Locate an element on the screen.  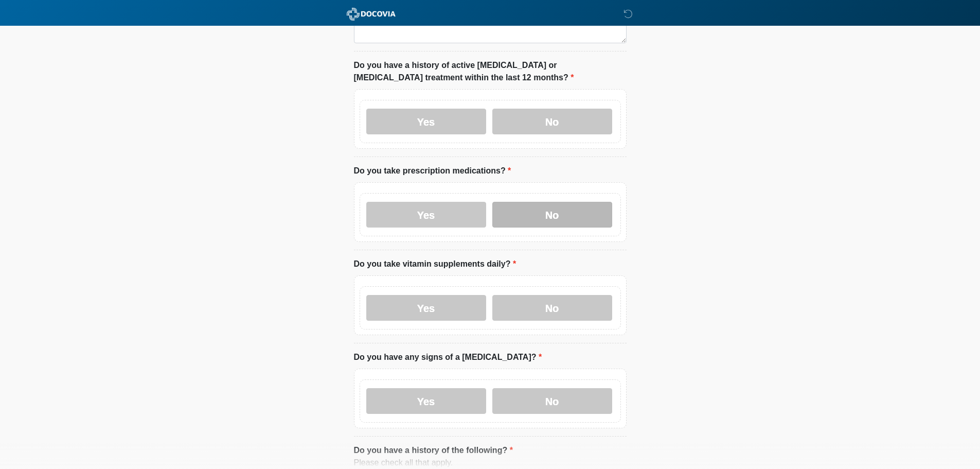
label: Do you have a history of the following? is located at coordinates (433, 450).